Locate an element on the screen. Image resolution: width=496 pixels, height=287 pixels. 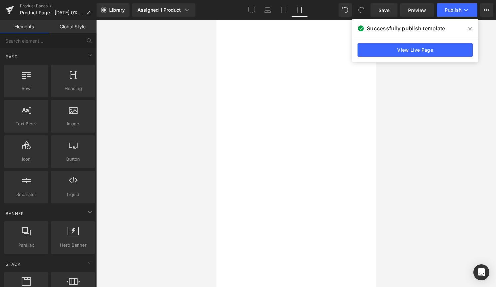
a: View Live Page is located at coordinates (415, 50).